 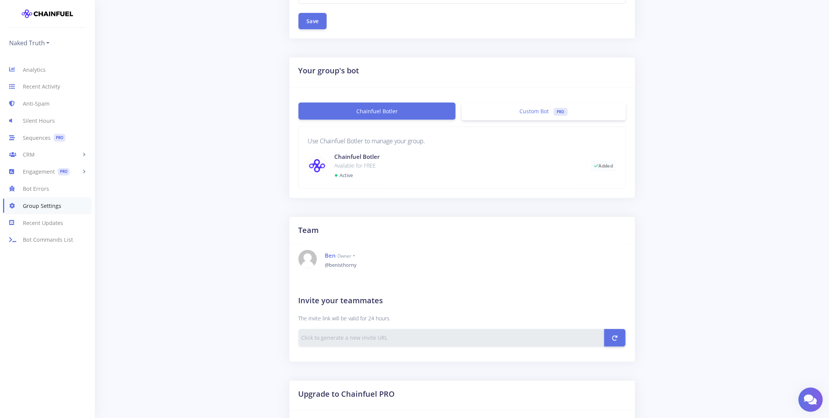 I want to click on a: Chainfuel Botler, so click(x=377, y=111).